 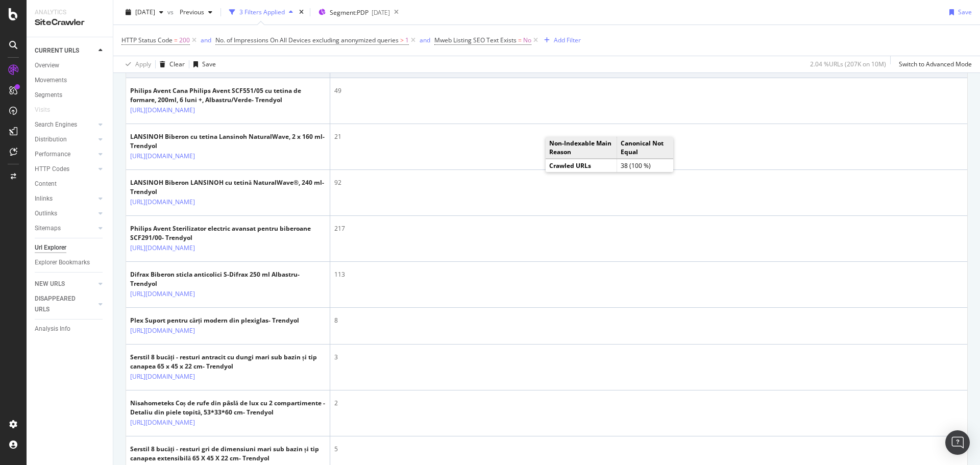 I want to click on div: LANSINOH Biberon LANSINOH cu tetină NaturalWave®, 240 ml- Trendyol, so click(x=227, y=187).